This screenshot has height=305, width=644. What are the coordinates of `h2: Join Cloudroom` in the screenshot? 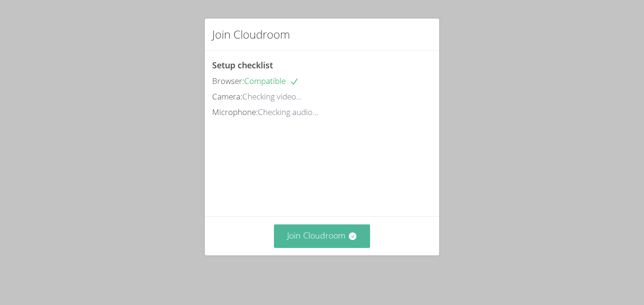 It's located at (251, 34).